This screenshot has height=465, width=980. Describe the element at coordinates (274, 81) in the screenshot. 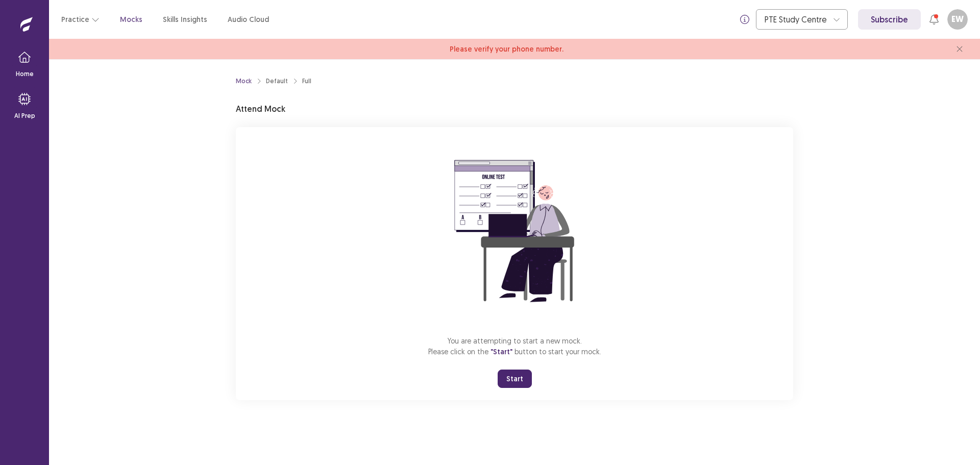

I see `nav: breadcrumb` at that location.